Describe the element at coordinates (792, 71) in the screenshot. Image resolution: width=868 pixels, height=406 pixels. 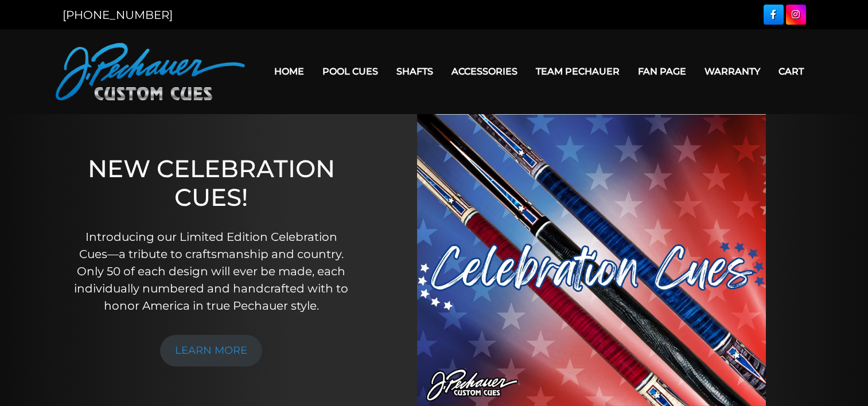
I see `a: Cart` at that location.